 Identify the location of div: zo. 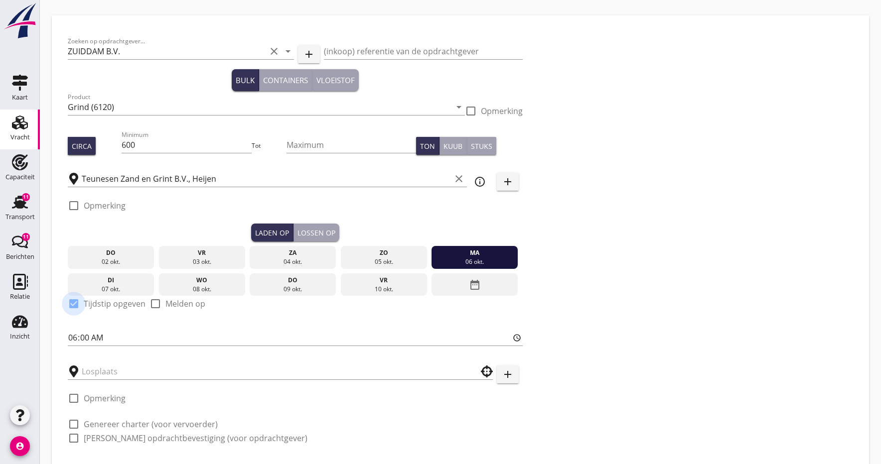
(384, 253).